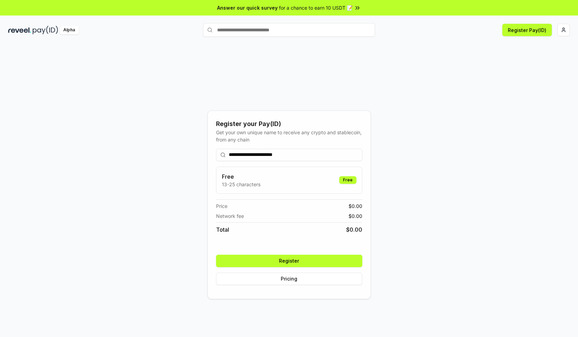  I want to click on h3: Free, so click(241, 176).